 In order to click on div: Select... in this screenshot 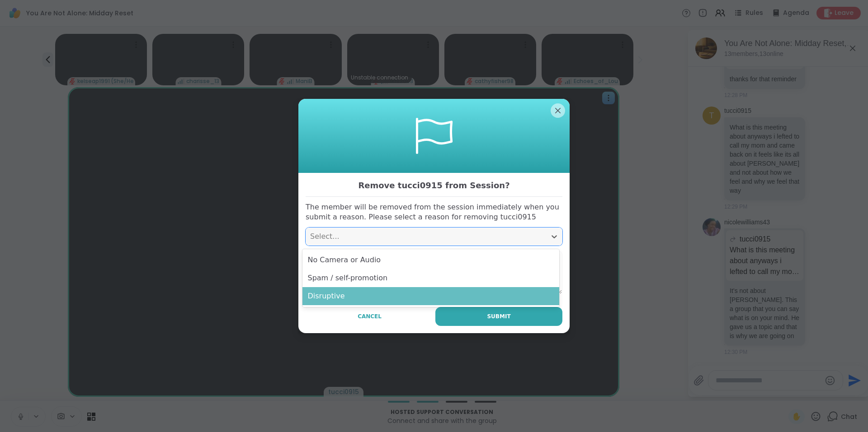, I will do `click(426, 237)`.